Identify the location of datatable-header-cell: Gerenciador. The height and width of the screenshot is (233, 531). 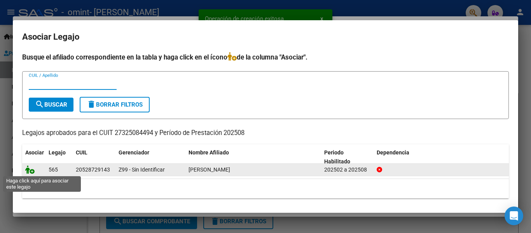
(151, 157).